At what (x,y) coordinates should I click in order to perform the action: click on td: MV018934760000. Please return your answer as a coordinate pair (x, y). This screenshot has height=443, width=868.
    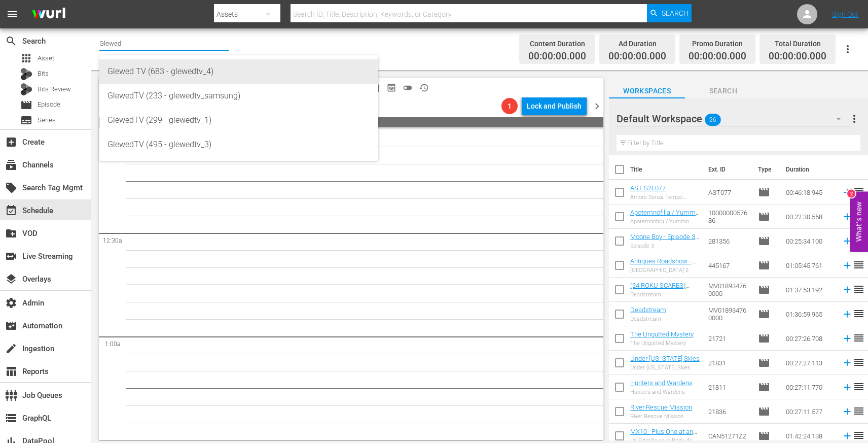
    Looking at the image, I should click on (729, 314).